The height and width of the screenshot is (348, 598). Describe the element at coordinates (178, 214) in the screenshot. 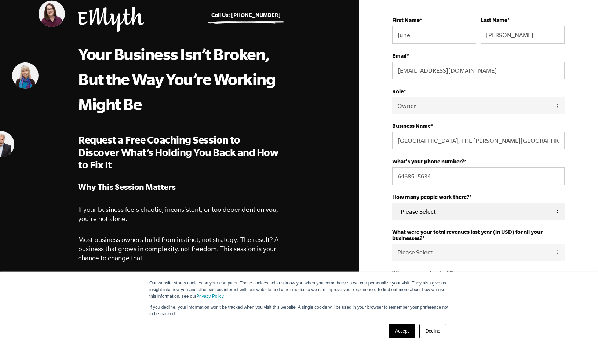

I see `span: If your business feels chaotic, inconsistent, or too dependent on you, you're not alone.` at that location.